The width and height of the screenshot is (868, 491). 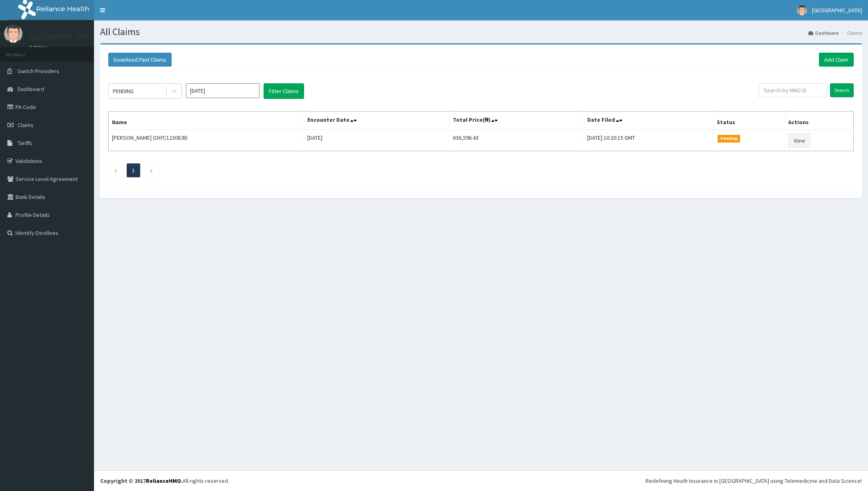 What do you see at coordinates (749, 121) in the screenshot?
I see `th: Status` at bounding box center [749, 121].